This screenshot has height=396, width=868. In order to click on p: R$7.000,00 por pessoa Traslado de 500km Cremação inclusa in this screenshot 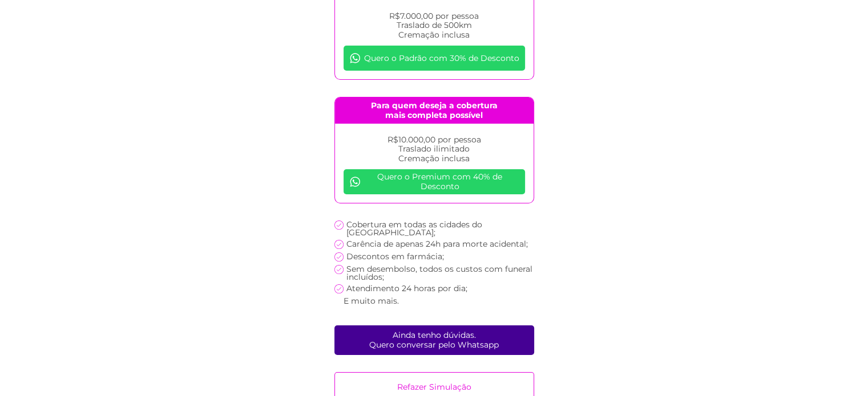, I will do `click(435, 26)`.